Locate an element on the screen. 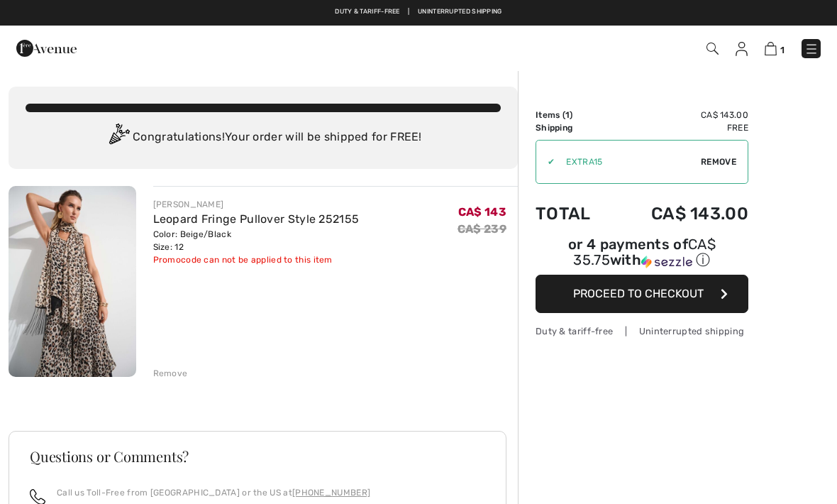 The height and width of the screenshot is (504, 837). span: CA$ 35.75 is located at coordinates (644, 252).